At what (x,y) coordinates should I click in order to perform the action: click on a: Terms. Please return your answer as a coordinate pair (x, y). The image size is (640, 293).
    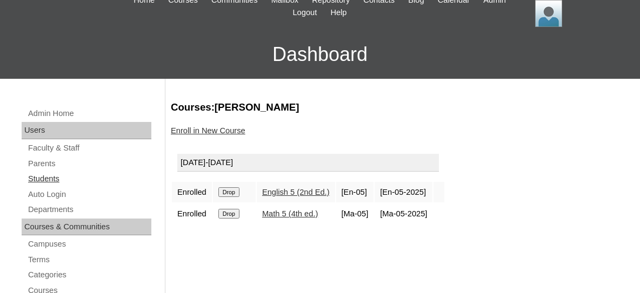
    Looking at the image, I should click on (89, 260).